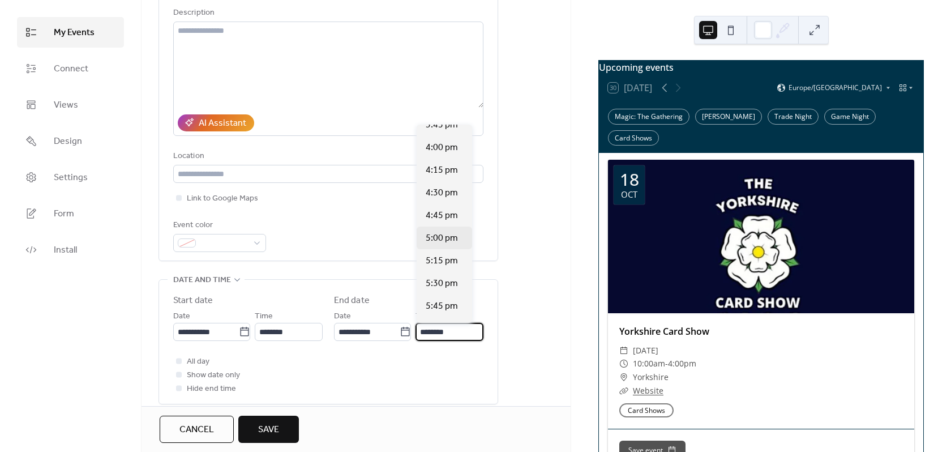  I want to click on div: Location, so click(327, 156).